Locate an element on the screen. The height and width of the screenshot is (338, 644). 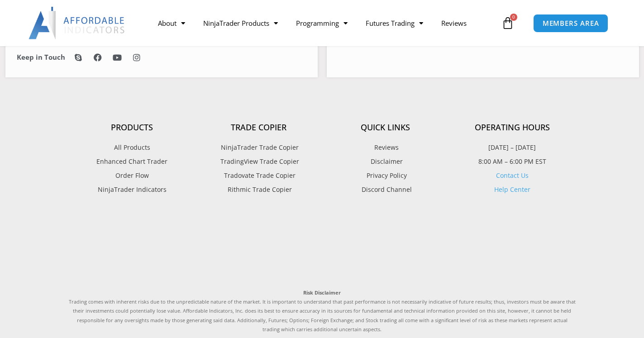
p: Trading comes with inherent risks due to the unpredictable nature of the market. It is important ... is located at coordinates (322, 311).